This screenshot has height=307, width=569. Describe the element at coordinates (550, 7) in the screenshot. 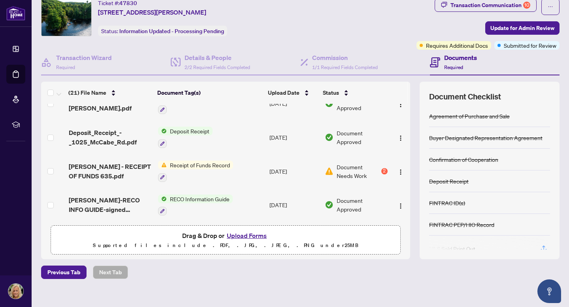

I see `span: ellipsis` at that location.